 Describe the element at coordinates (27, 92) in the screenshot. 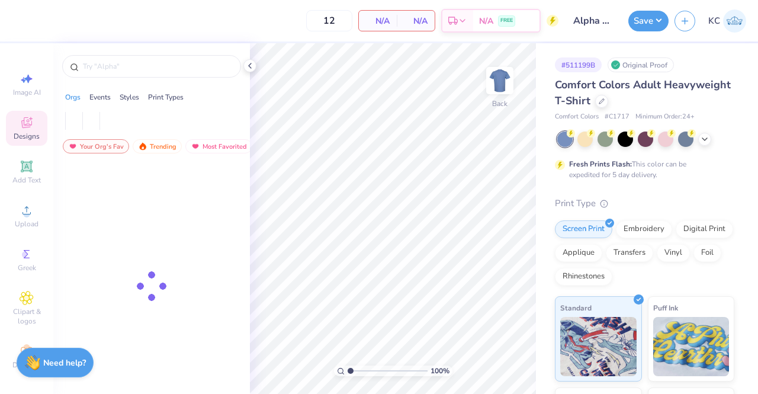

I see `span: Image AI` at that location.